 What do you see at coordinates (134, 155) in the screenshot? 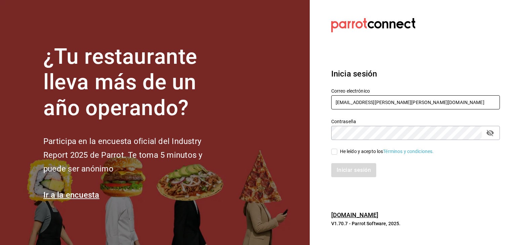
I see `h2: Participa en la encuesta oficial del Industry Report 2025 de Parrot. Te toma 5 minutos y puede se...` at bounding box center [134, 155].